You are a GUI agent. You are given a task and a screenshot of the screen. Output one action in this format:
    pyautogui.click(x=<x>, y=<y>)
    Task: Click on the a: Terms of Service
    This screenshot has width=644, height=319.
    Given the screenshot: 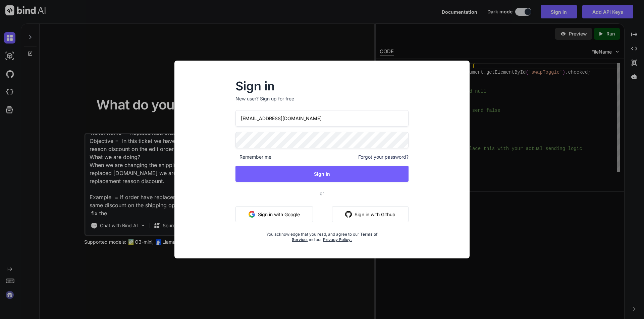 What is the action you would take?
    pyautogui.click(x=335, y=237)
    